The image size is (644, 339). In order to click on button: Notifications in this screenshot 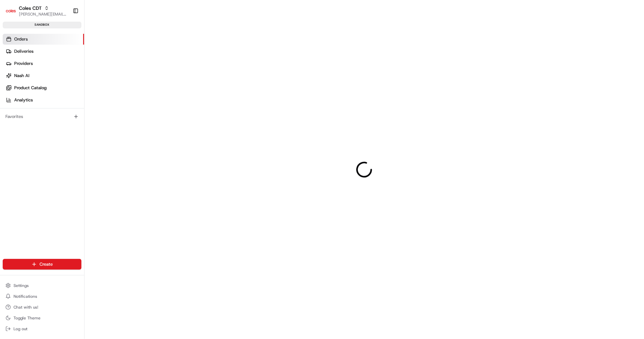, I will do `click(42, 296)`.